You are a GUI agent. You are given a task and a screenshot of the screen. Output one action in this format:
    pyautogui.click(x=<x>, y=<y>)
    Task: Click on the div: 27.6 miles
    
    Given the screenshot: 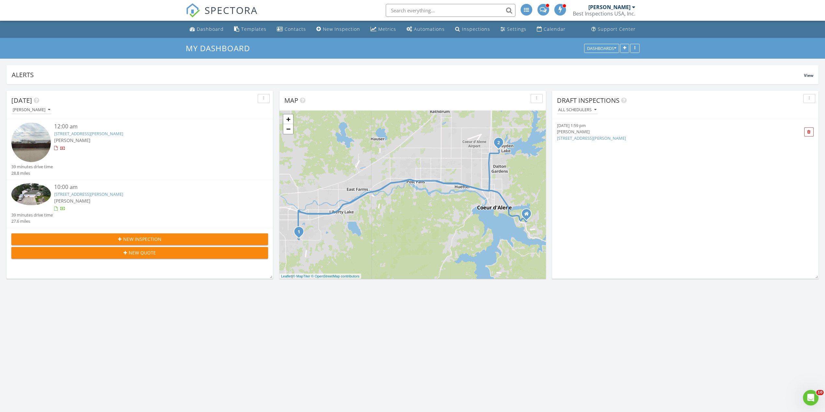 What is the action you would take?
    pyautogui.click(x=32, y=221)
    